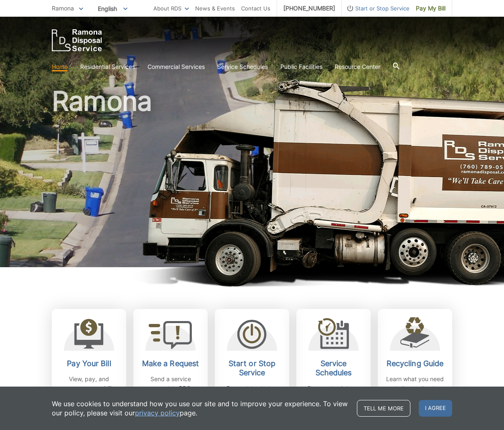 Image resolution: width=504 pixels, height=430 pixels. What do you see at coordinates (171, 384) in the screenshot?
I see `p: Send a service request to RDS.` at bounding box center [171, 384].